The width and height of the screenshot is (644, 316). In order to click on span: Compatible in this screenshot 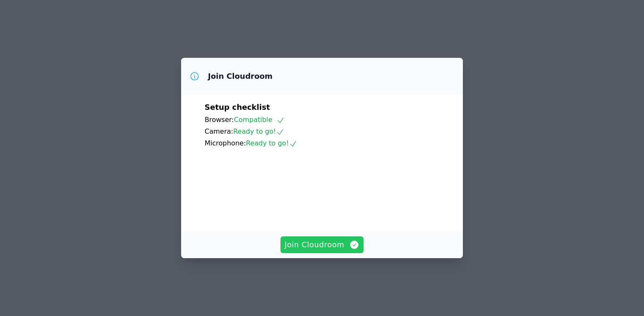, I will do `click(259, 119)`.